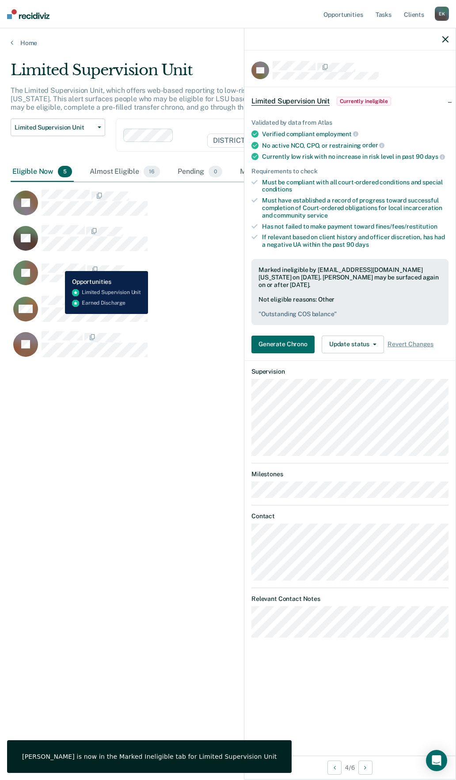 The image size is (456, 780). What do you see at coordinates (407, 226) in the screenshot?
I see `span: fines/fees/restitution` at bounding box center [407, 226].